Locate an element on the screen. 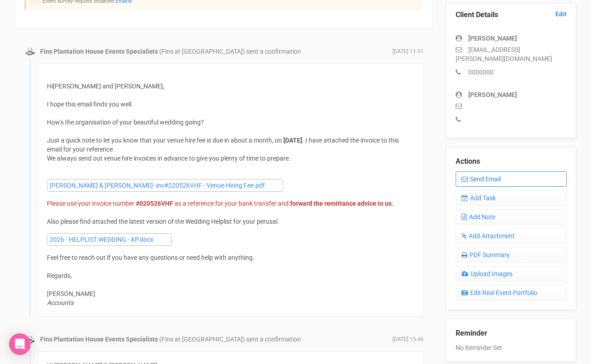 The image size is (591, 364). span: How's the organisation of your beautiful wedding going? is located at coordinates (126, 122).